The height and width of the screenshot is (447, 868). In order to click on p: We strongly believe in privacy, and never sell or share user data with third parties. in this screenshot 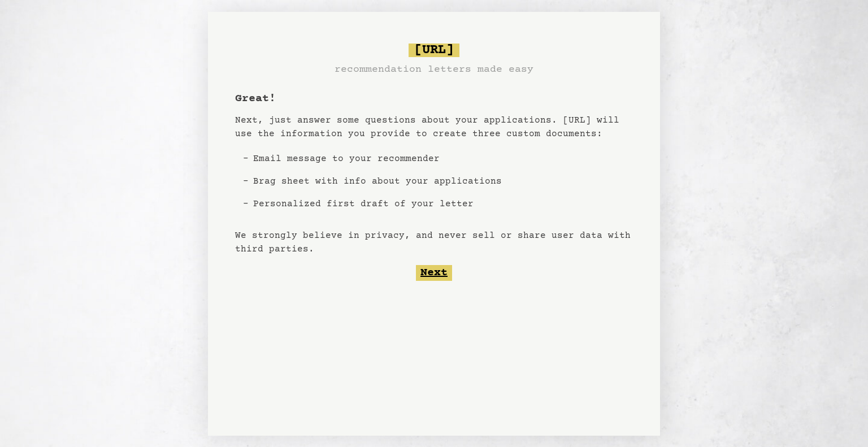, I will do `click(434, 242)`.